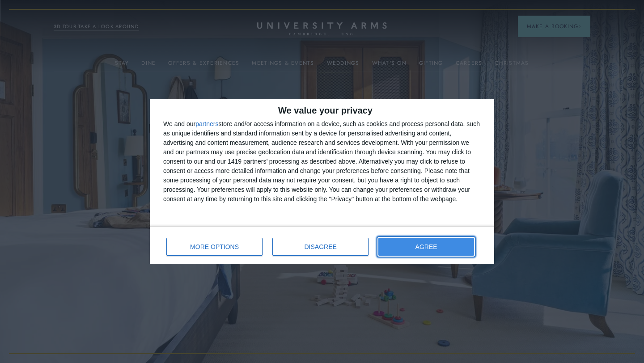 The image size is (644, 363). What do you see at coordinates (214, 247) in the screenshot?
I see `button: MORE OPTIONS` at bounding box center [214, 247].